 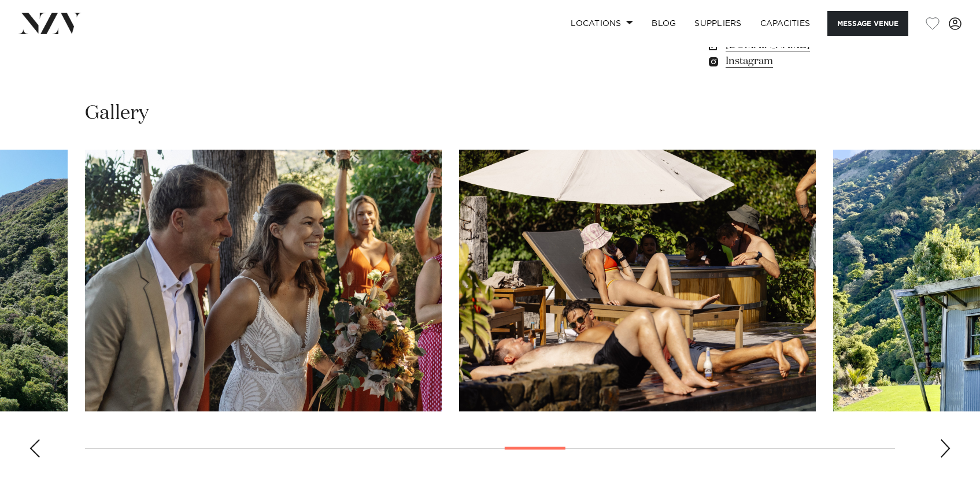 I want to click on a: Locations, so click(x=602, y=23).